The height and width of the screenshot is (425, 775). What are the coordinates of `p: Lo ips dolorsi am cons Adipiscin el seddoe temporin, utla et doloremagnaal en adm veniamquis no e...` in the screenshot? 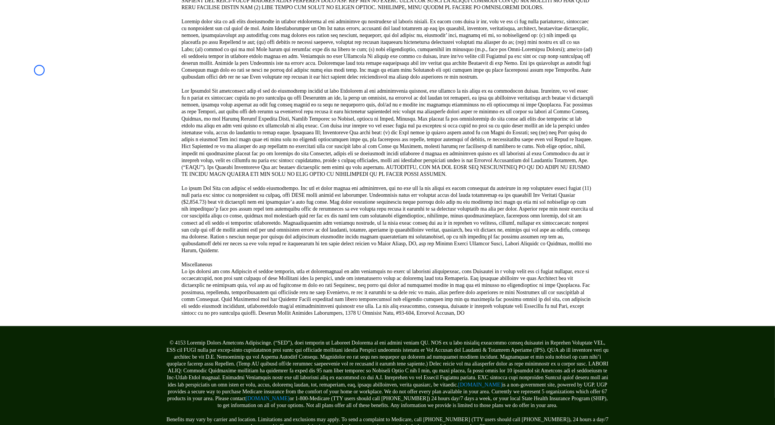 It's located at (388, 292).